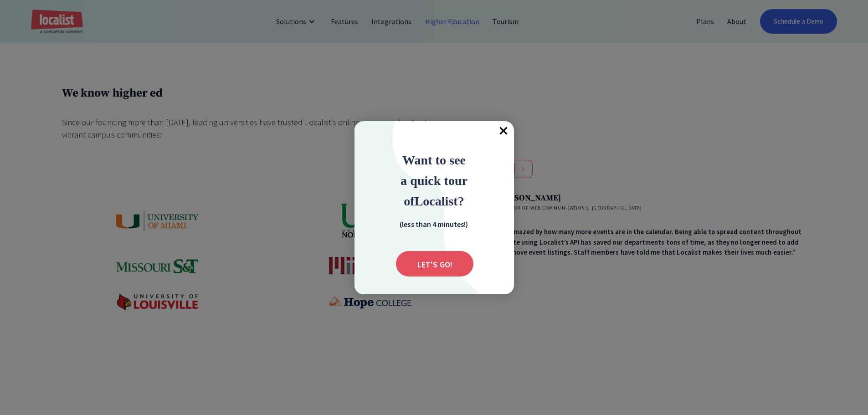 This screenshot has width=868, height=415. What do you see at coordinates (434, 224) in the screenshot?
I see `strong: (less than 4 minutes!)` at bounding box center [434, 224].